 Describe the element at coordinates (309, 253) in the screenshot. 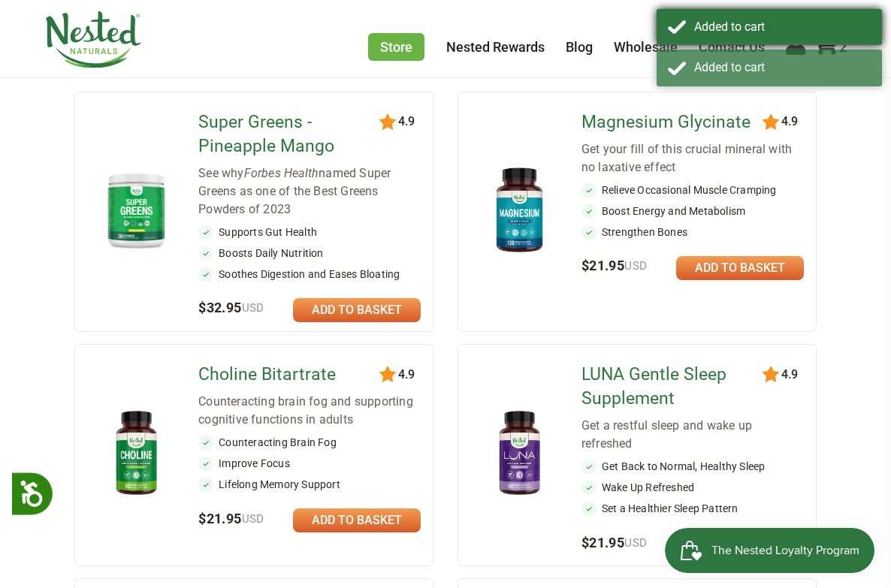

I see `li: Boosts Daily Nutrition` at that location.